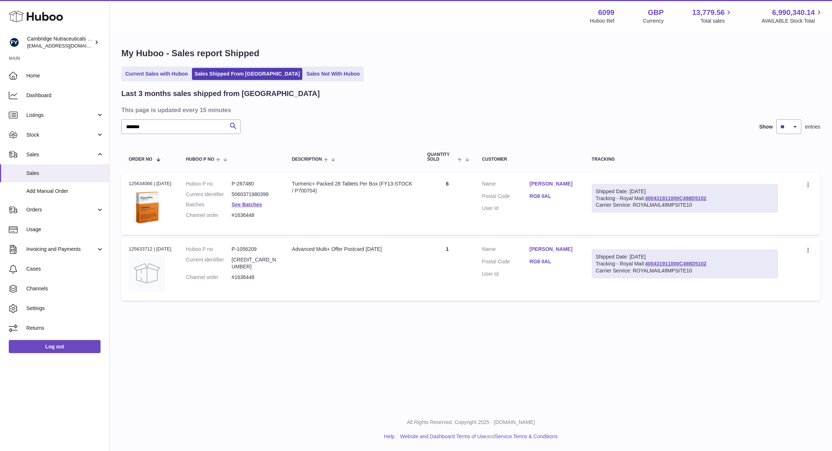 This screenshot has height=451, width=832. I want to click on a: Website and Dashboard Terms of Use, so click(443, 437).